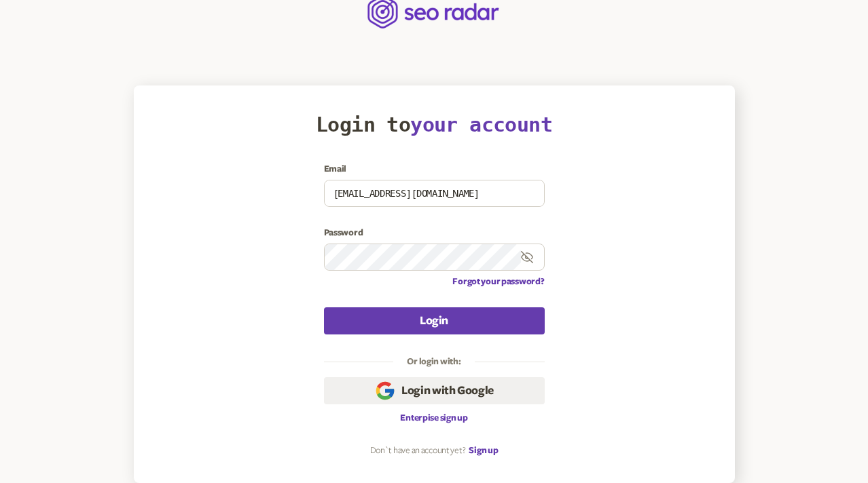  Describe the element at coordinates (448, 391) in the screenshot. I see `span: Login with Google` at that location.